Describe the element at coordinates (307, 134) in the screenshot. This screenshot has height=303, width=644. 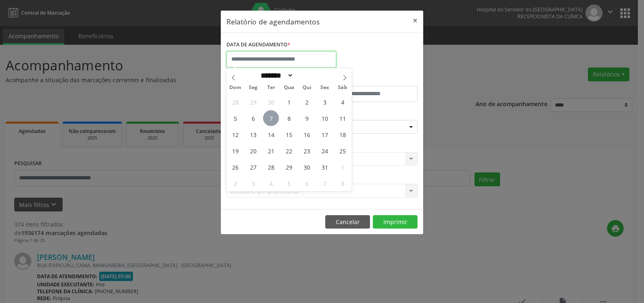
I see `span: Outubro 16, 2025` at that location.